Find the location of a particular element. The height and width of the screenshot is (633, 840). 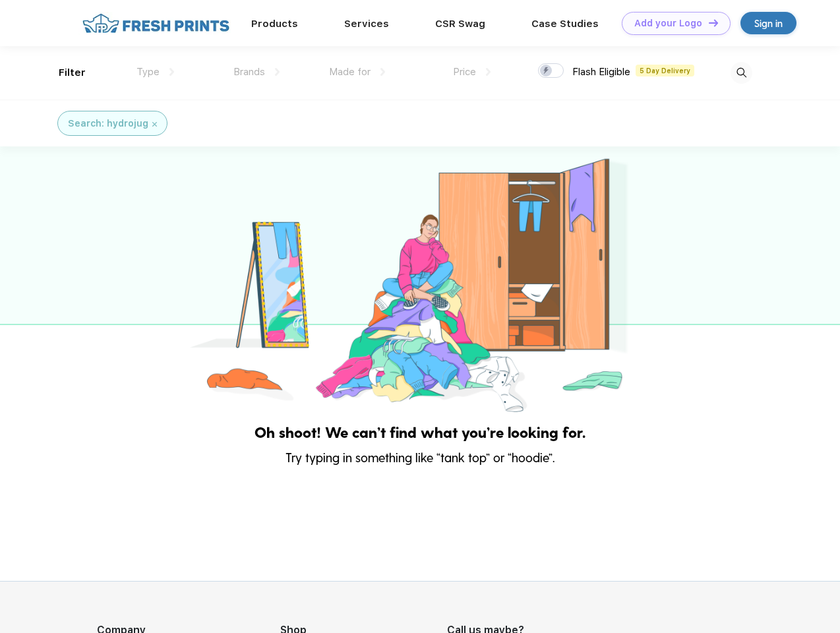

a: Products is located at coordinates (274, 24).